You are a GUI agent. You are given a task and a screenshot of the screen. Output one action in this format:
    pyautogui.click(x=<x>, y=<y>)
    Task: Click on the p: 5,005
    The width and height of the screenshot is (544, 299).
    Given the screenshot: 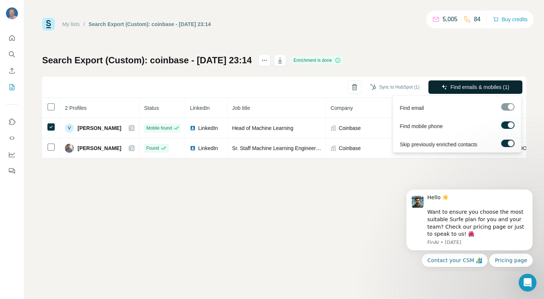 What is the action you would take?
    pyautogui.click(x=450, y=19)
    